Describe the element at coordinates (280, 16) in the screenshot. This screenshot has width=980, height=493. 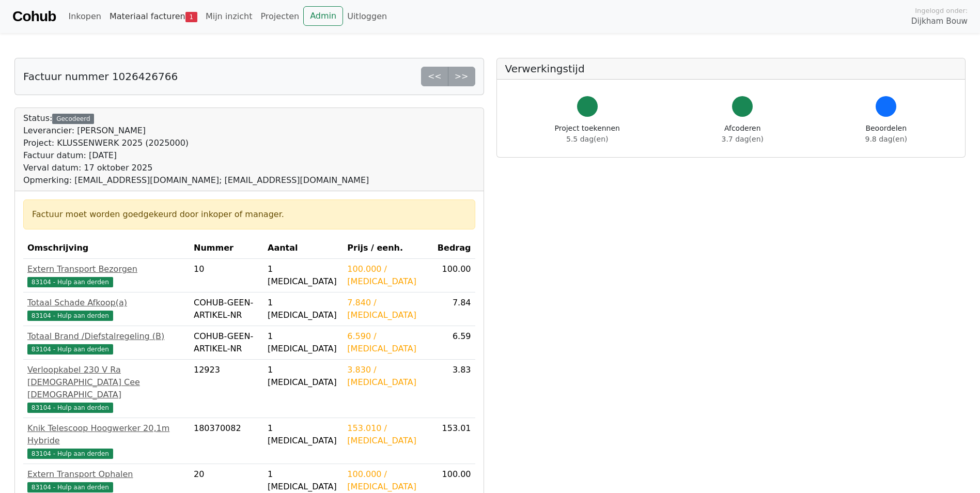
I see `a: Projecten` at that location.